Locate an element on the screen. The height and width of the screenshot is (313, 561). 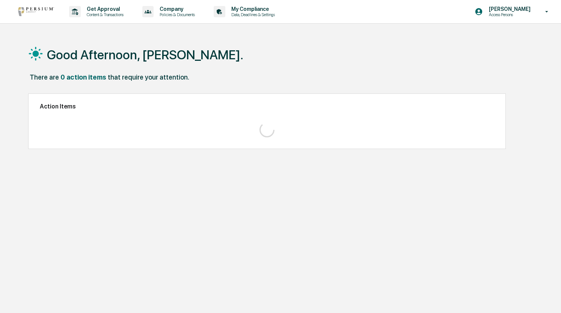
div: 0 action items is located at coordinates (83, 77).